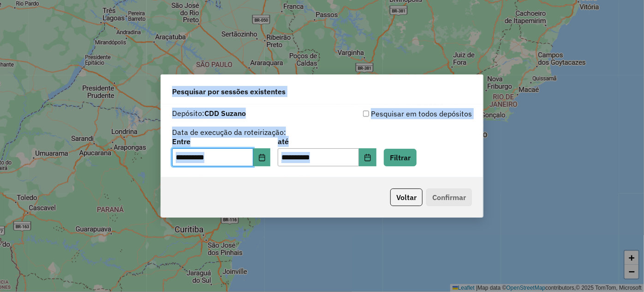 This screenshot has height=292, width=644. What do you see at coordinates (229, 132) in the screenshot?
I see `label: Data de execução da roteirização:` at bounding box center [229, 132].